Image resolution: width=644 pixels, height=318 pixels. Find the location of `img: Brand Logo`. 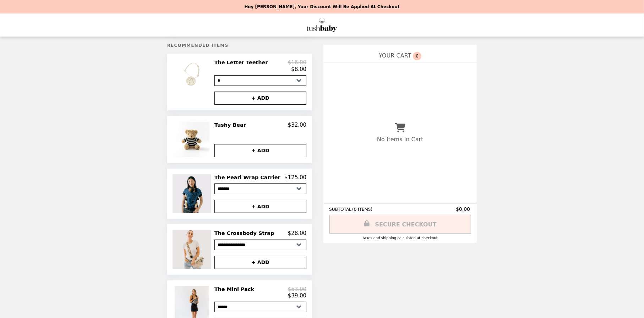

img: Brand Logo is located at coordinates (322, 25).